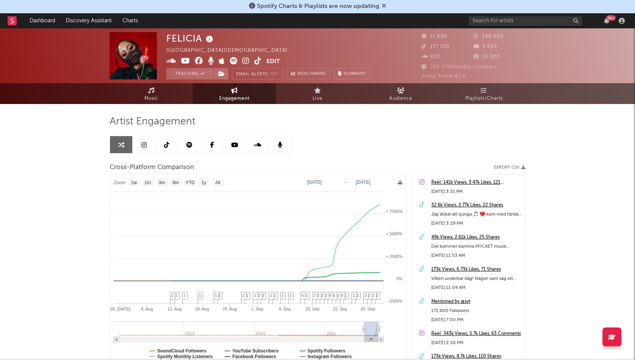 The image size is (635, 360). Describe the element at coordinates (312, 74) in the screenshot. I see `span: Benchmark` at that location.